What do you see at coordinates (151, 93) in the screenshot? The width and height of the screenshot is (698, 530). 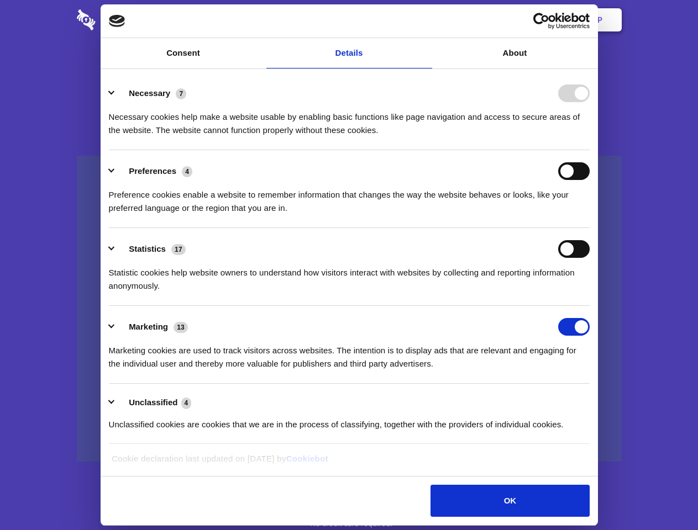 I see `button: Necessary (7)` at bounding box center [151, 93].